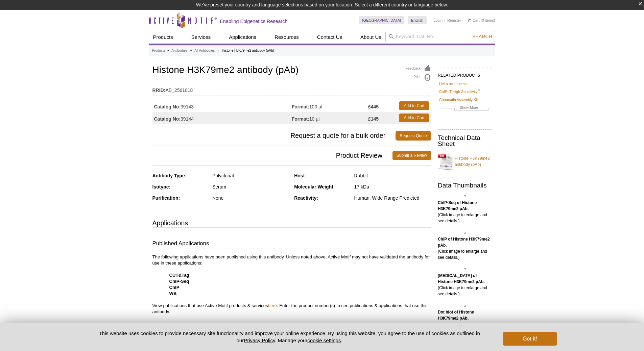 This screenshot has width=644, height=351. I want to click on td: AB_2561018, so click(291, 88).